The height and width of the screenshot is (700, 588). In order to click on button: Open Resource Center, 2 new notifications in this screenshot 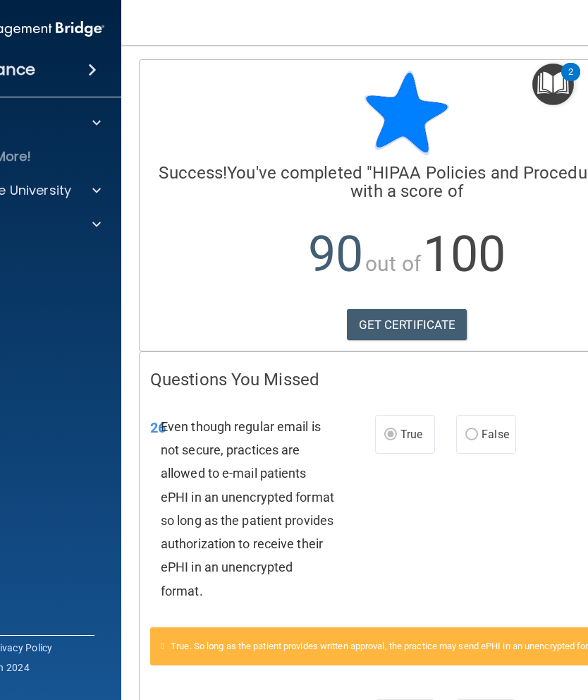, I will do `click(552, 84)`.